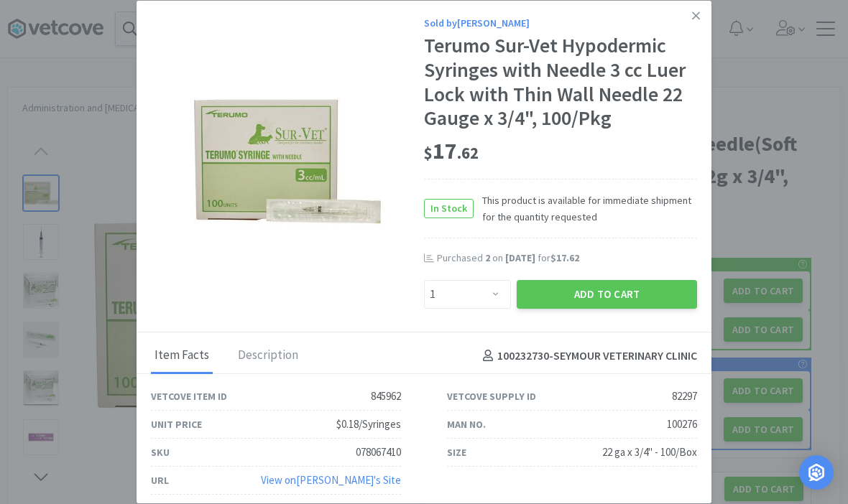 This screenshot has width=848, height=504. Describe the element at coordinates (386, 396) in the screenshot. I see `div: 845962` at that location.